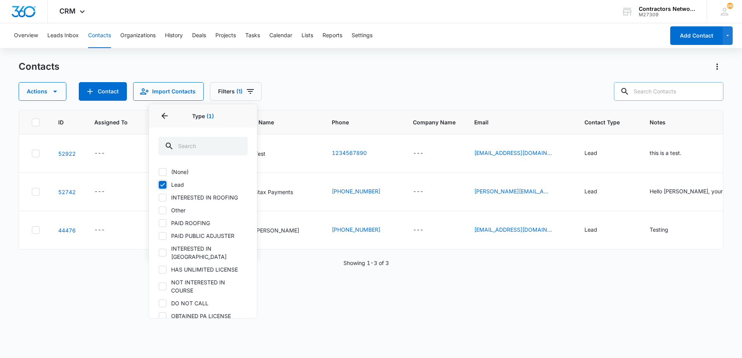 This screenshot has width=742, height=358. What do you see at coordinates (111, 122) in the screenshot?
I see `span: Assigned To` at bounding box center [111, 122].